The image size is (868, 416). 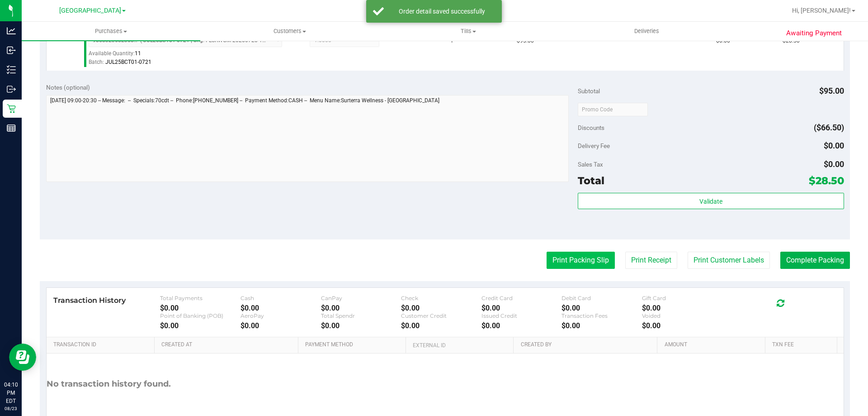 I want to click on inline-svg: Retail, so click(x=11, y=109).